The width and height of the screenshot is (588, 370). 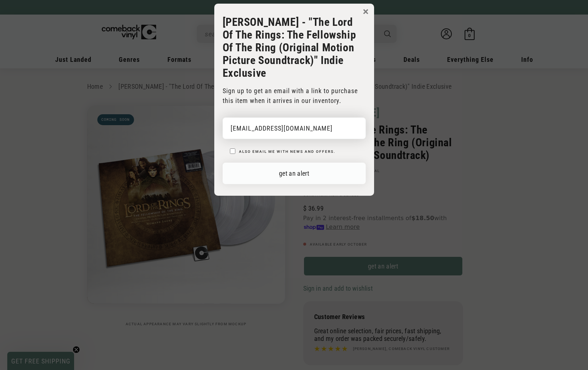 I want to click on label: Also email me with news and offers., so click(x=288, y=151).